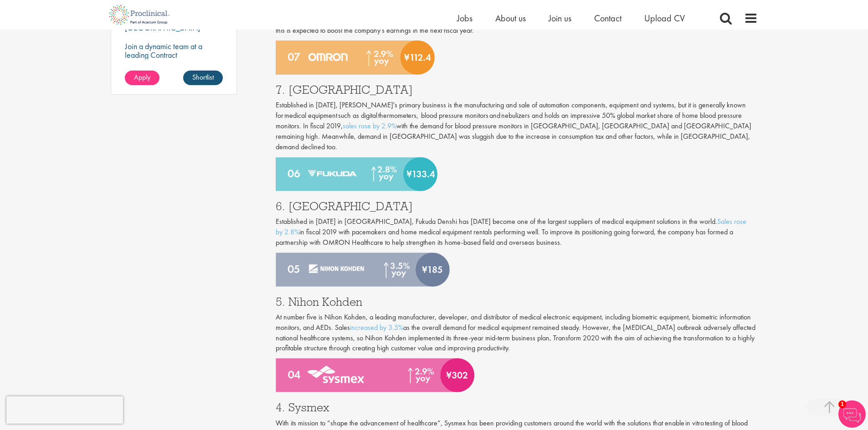 The height and width of the screenshot is (430, 868). What do you see at coordinates (516, 302) in the screenshot?
I see `h3: 5. Nihon Kohden` at bounding box center [516, 302].